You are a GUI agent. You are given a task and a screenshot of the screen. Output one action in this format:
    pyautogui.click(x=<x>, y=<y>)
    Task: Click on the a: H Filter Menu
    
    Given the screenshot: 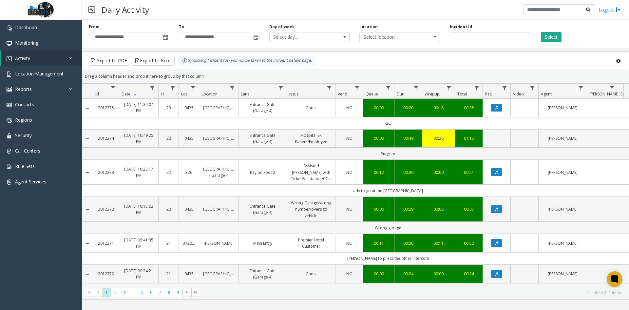 What is the action you would take?
    pyautogui.click(x=173, y=88)
    